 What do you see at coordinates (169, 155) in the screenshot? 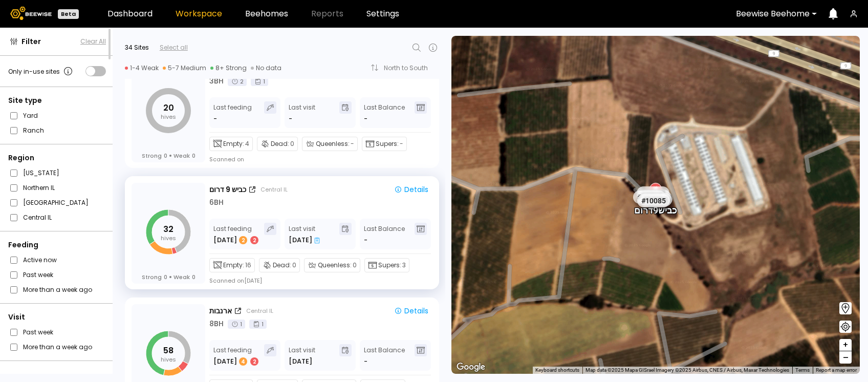
I see `div: Strong Weak` at bounding box center [169, 155].